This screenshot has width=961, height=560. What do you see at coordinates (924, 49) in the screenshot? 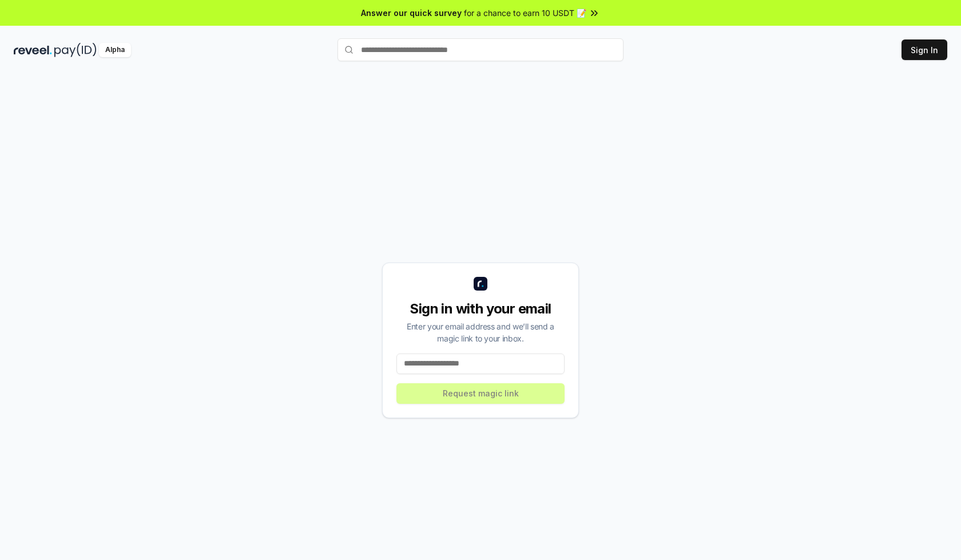
I see `button: Sign In` at bounding box center [924, 49].